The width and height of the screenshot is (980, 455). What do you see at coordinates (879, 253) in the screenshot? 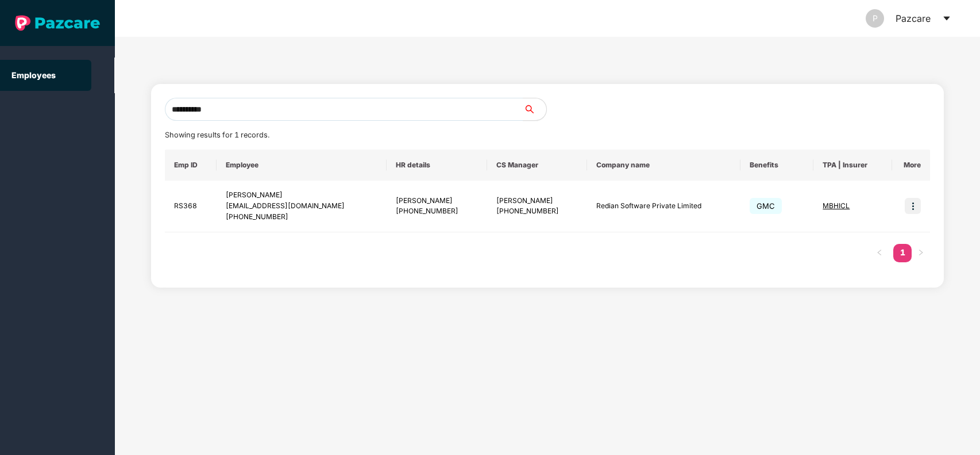
I see `span: left` at bounding box center [879, 253].